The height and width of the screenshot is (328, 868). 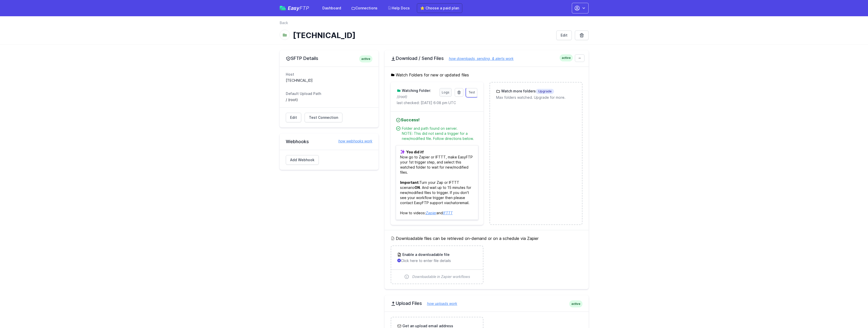 What do you see at coordinates (486, 303) in the screenshot?
I see `h2: Upload Files` at bounding box center [486, 303].